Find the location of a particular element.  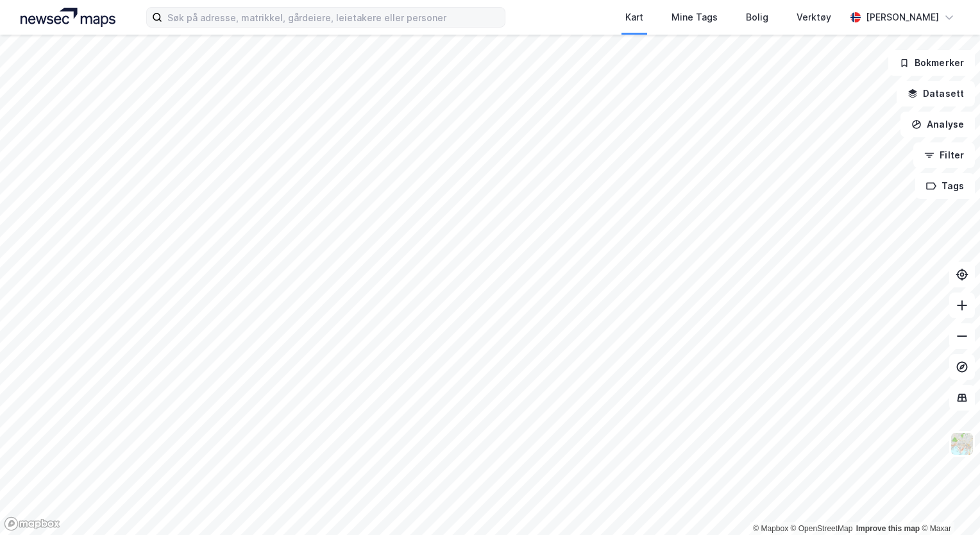

a: Improve this map is located at coordinates (888, 528).